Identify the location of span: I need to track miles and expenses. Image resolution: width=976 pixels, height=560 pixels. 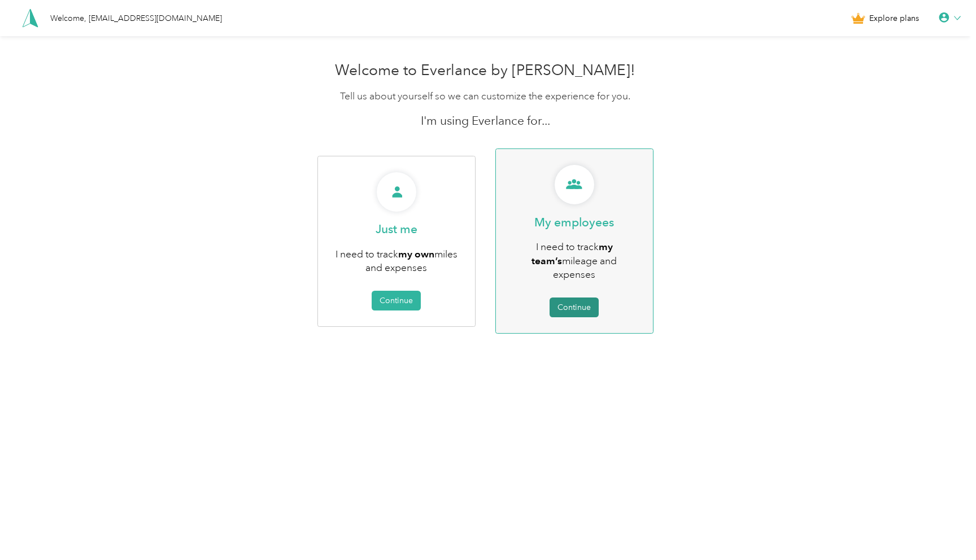
(397, 261).